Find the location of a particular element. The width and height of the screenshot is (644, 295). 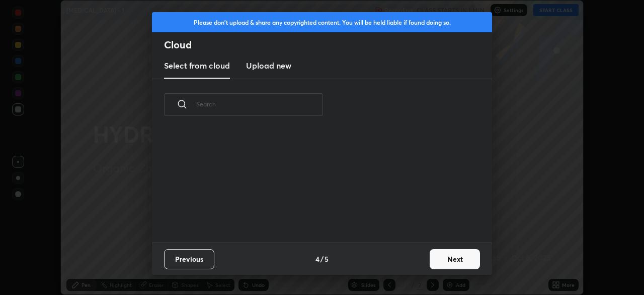

h3: Select from cloud is located at coordinates (197, 65).